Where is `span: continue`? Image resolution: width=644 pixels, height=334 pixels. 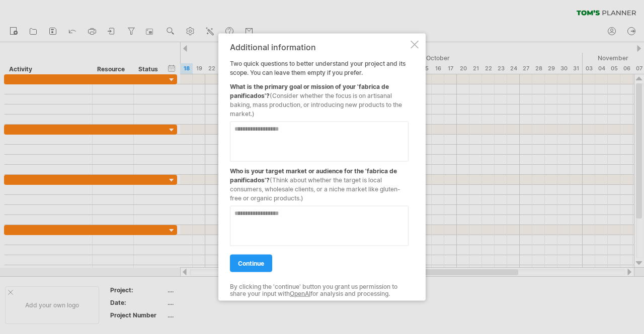 span: continue is located at coordinates (251, 263).